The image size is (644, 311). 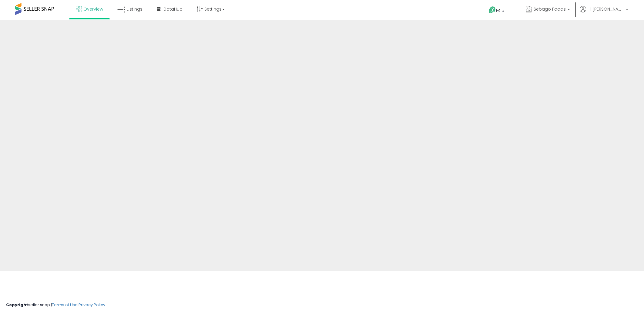 What do you see at coordinates (173, 9) in the screenshot?
I see `span: DataHub` at bounding box center [173, 9].